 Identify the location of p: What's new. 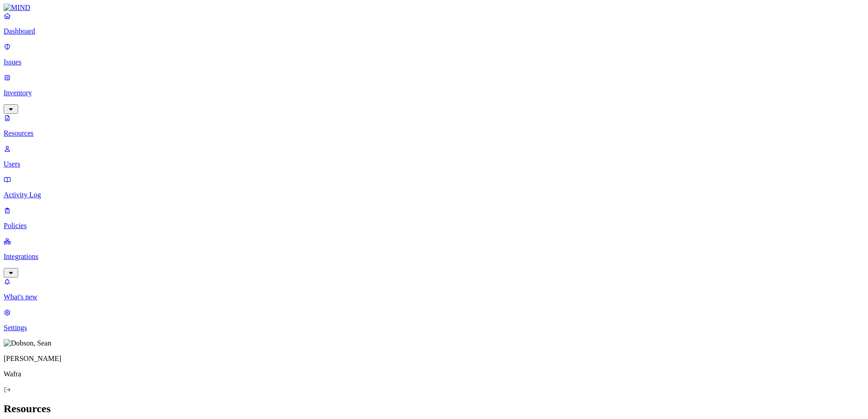
(434, 297).